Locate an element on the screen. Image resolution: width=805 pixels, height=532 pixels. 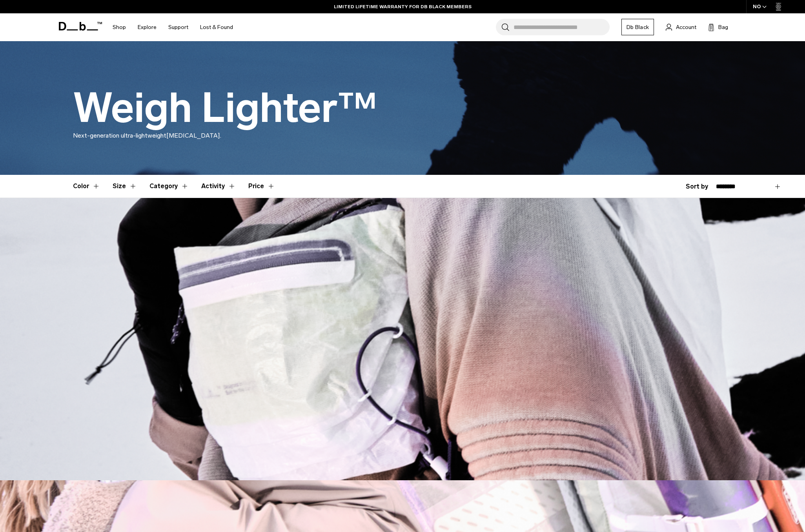
nav: Main Navigation is located at coordinates (173, 27).